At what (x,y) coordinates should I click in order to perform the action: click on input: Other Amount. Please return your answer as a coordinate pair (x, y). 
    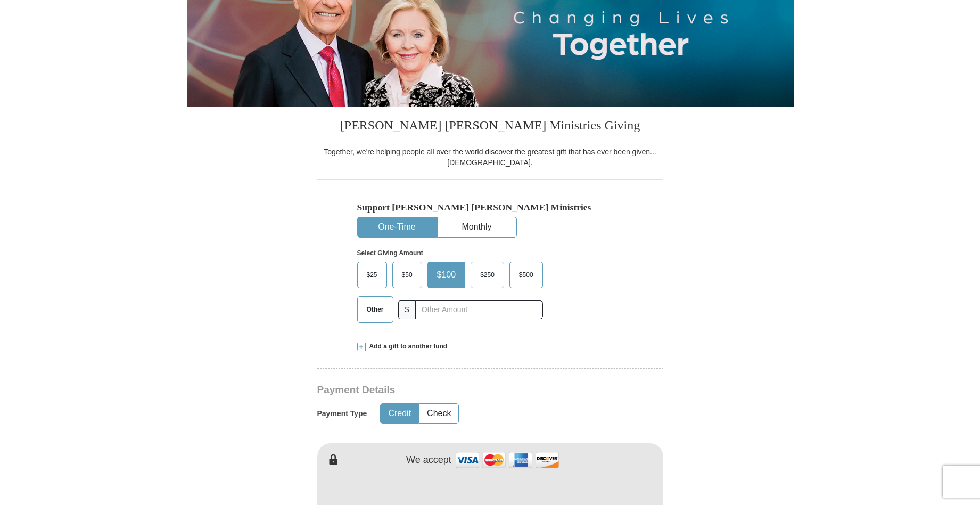
    Looking at the image, I should click on (479, 310).